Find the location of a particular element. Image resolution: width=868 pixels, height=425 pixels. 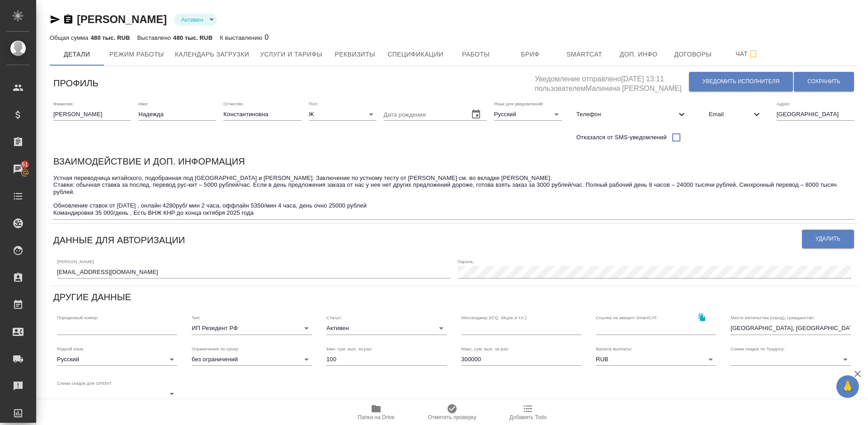

span: Услуги и тарифы is located at coordinates (291, 55).